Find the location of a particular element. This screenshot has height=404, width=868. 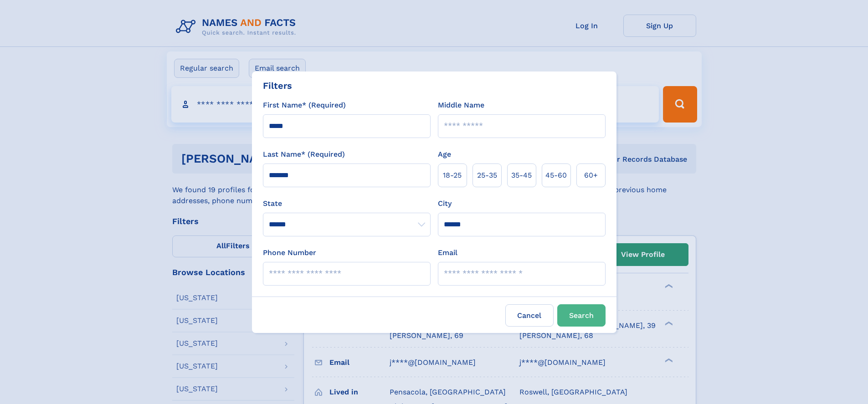

label: Cancel is located at coordinates (529, 315).